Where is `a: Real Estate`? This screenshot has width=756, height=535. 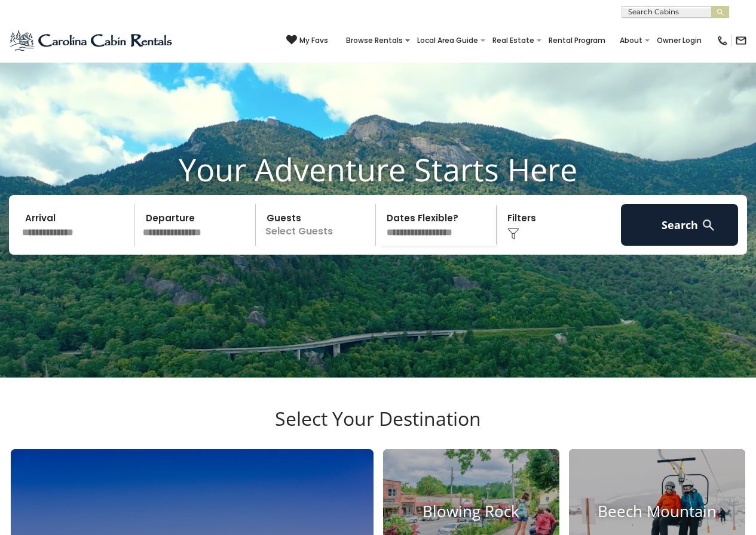
a: Real Estate is located at coordinates (513, 40).